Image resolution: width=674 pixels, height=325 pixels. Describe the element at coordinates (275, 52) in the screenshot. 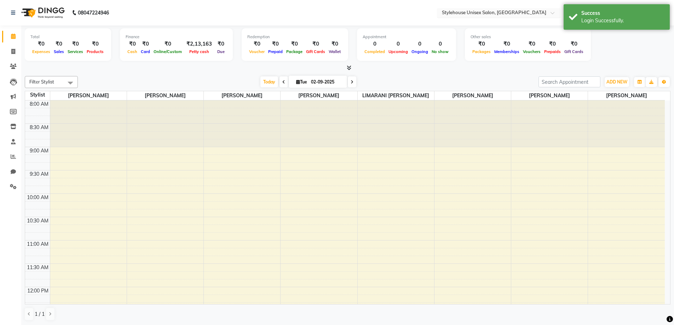

I see `span: Prepaid` at that location.